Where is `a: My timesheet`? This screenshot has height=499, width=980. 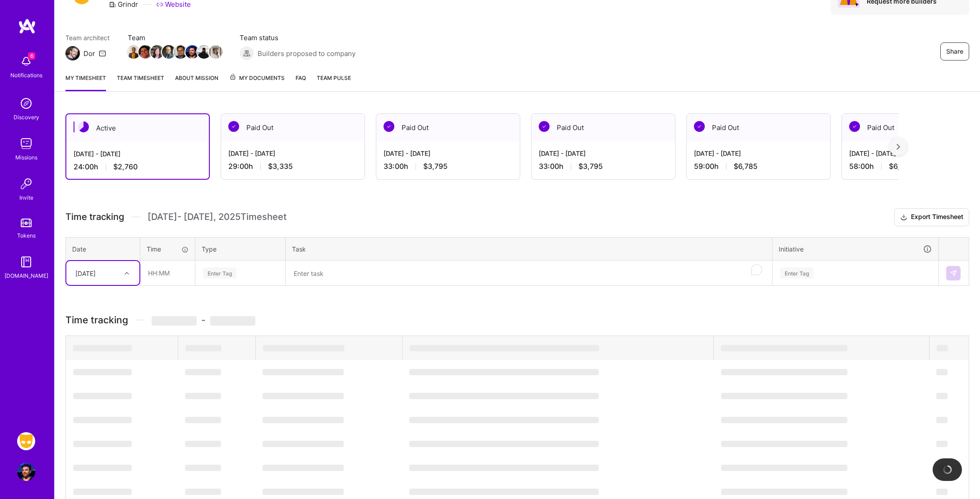
a: My timesheet is located at coordinates (86, 82).